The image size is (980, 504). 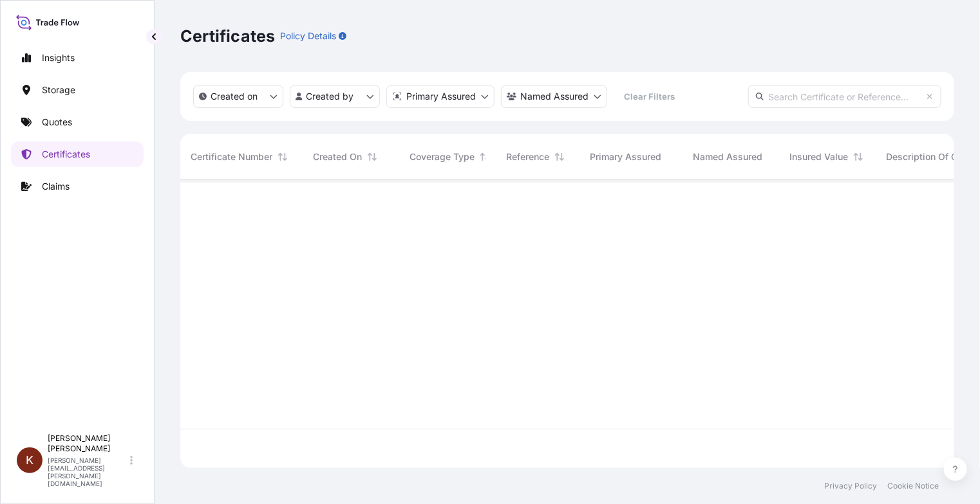 I want to click on p: Cookie Notice, so click(x=913, y=486).